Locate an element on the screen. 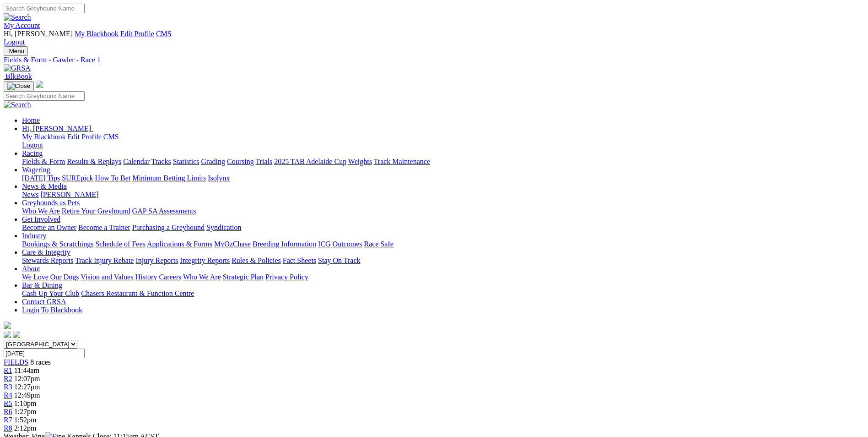  span: R8 is located at coordinates (8, 427).